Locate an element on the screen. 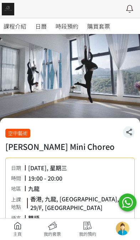 The image size is (140, 240). span: 課程介紹 is located at coordinates (15, 26).